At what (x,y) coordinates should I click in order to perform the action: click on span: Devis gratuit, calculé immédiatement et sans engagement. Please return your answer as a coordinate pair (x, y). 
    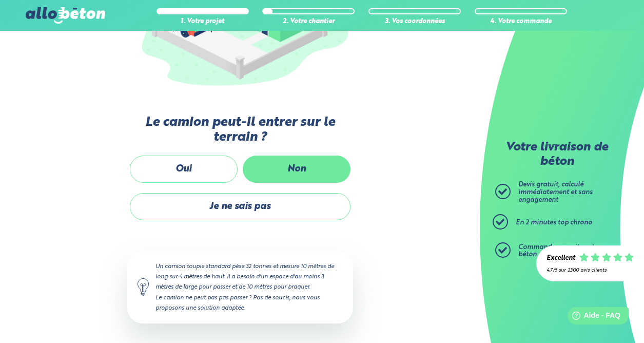
    Looking at the image, I should click on (555, 192).